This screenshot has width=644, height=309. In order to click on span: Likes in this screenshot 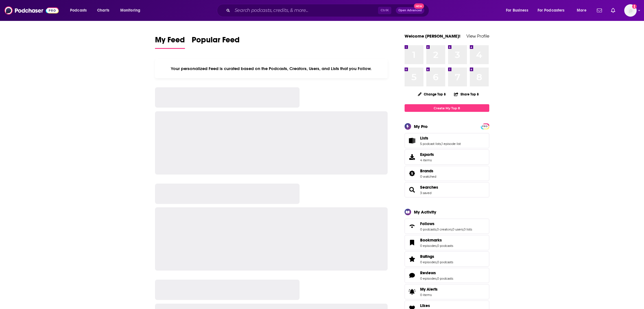, I will do `click(425, 305)`.